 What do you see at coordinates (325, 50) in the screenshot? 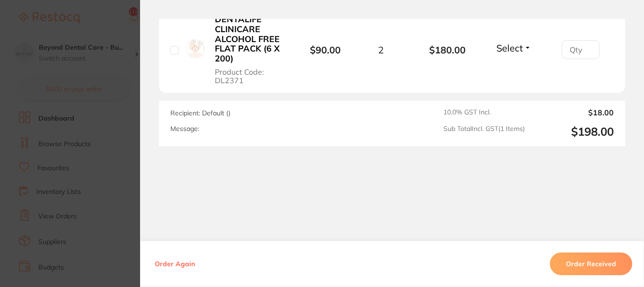
I see `b: $90.00` at bounding box center [325, 50].